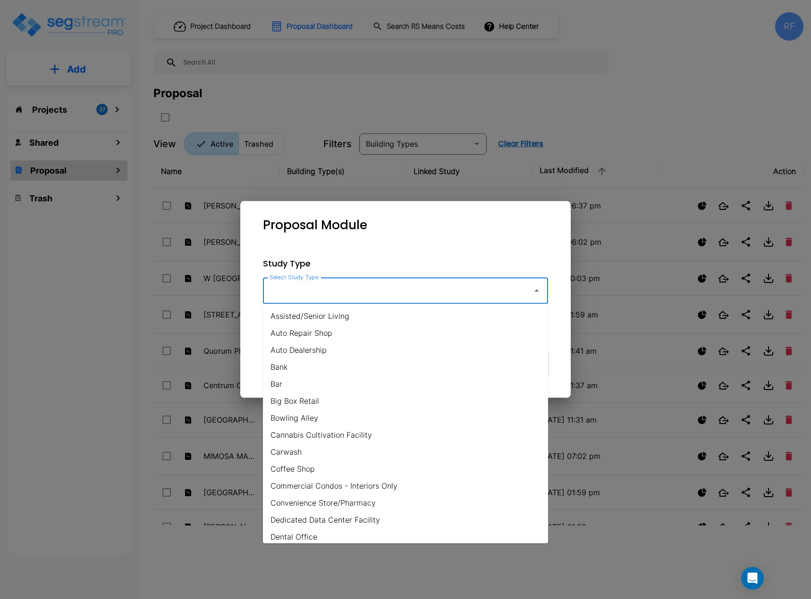 This screenshot has width=811, height=599. What do you see at coordinates (405, 486) in the screenshot?
I see `li: Commercial Condos - Interiors Only` at bounding box center [405, 486].